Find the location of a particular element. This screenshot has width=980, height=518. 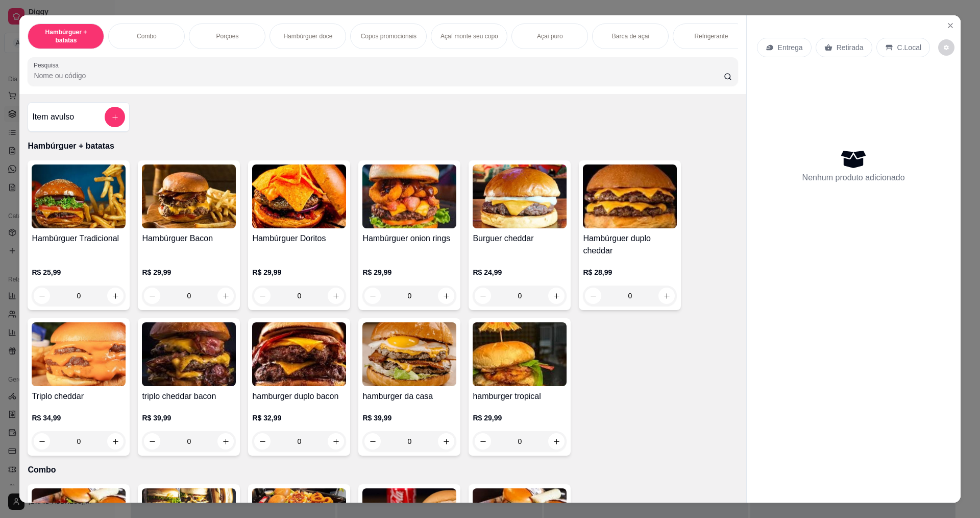

p: Retirada is located at coordinates (850, 48).